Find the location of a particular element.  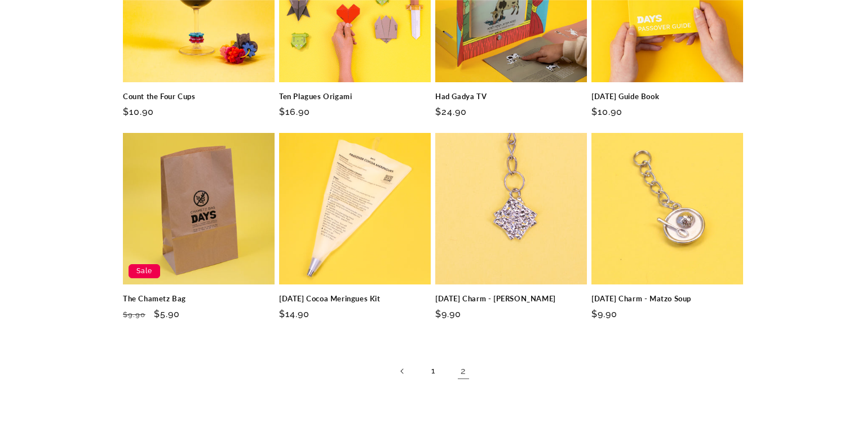

a: Had Gadya TV is located at coordinates (511, 96).